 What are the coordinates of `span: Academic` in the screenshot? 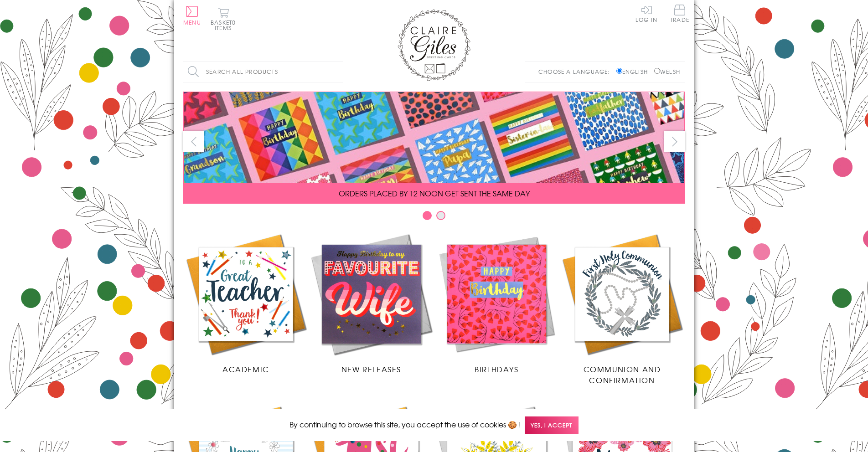 It's located at (246, 369).